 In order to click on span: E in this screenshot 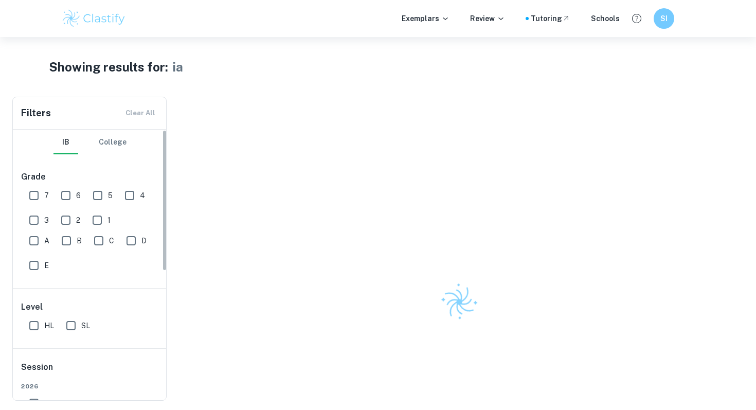, I will do `click(46, 266)`.